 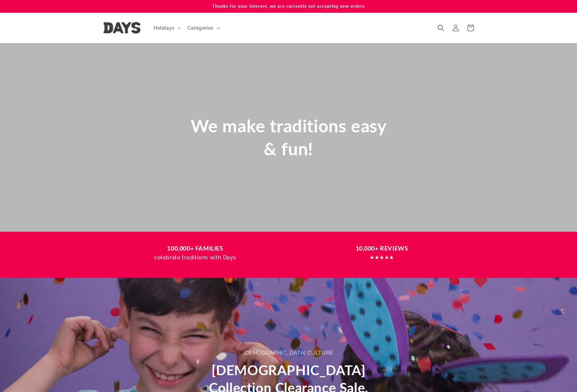 What do you see at coordinates (382, 248) in the screenshot?
I see `h3: 10,000+ REVIEWS` at bounding box center [382, 248].